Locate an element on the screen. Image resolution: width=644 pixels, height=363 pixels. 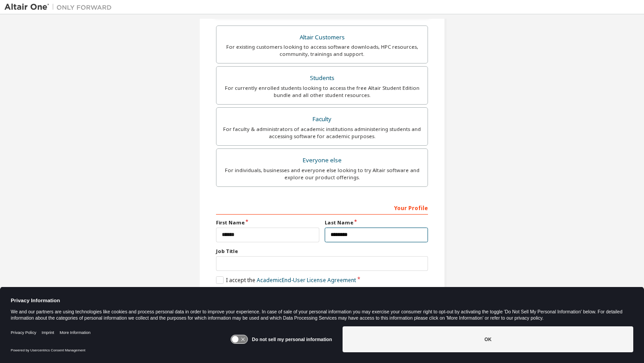
div: Faculty is located at coordinates (322, 119).